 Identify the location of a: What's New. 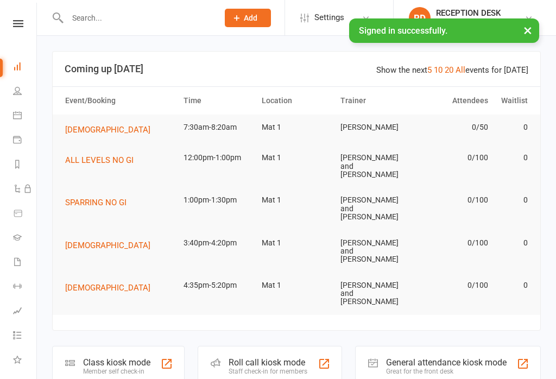
(25, 361).